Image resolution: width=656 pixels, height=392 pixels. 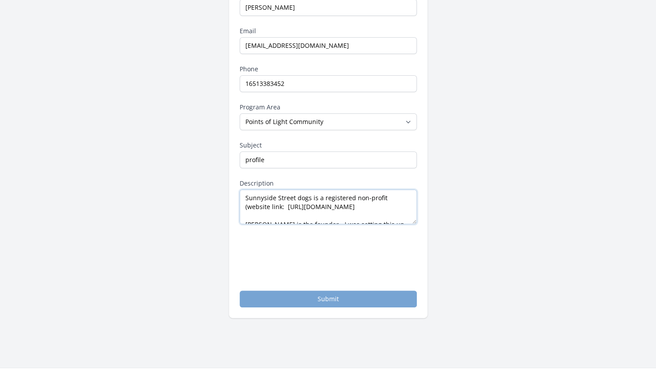 I want to click on label: Email, so click(x=328, y=31).